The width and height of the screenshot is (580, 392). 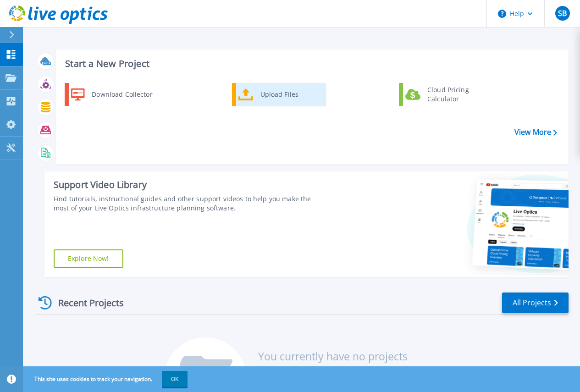 What do you see at coordinates (333, 356) in the screenshot?
I see `h3: You currently have no projects` at bounding box center [333, 356].